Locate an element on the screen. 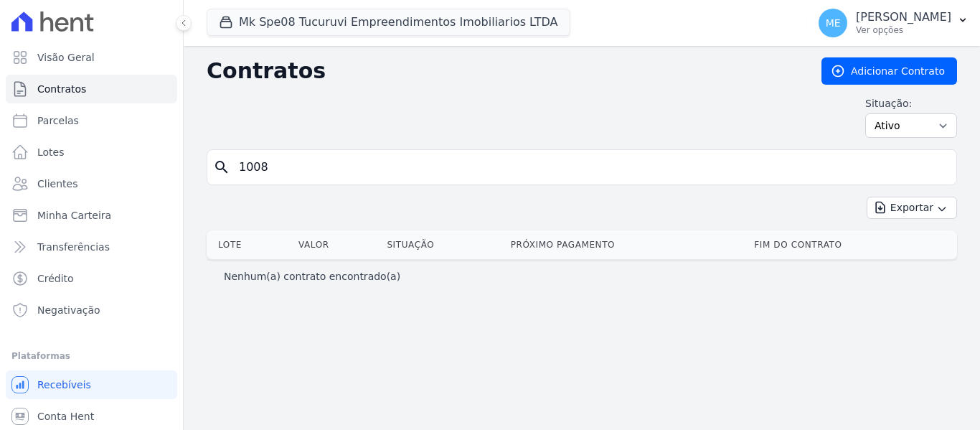  span: Contratos is located at coordinates (61, 89).